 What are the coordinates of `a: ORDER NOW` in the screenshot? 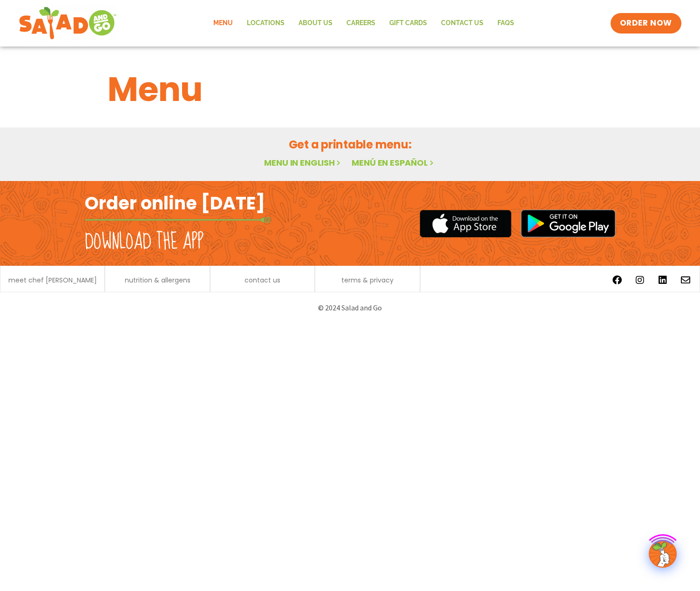 It's located at (646, 23).